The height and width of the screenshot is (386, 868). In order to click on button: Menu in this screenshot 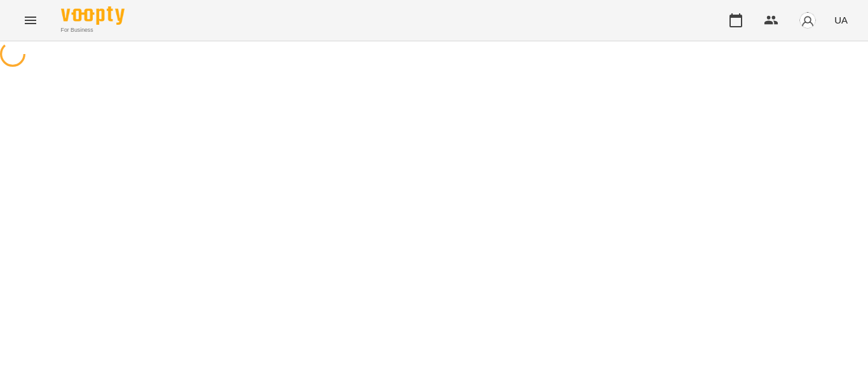, I will do `click(31, 20)`.